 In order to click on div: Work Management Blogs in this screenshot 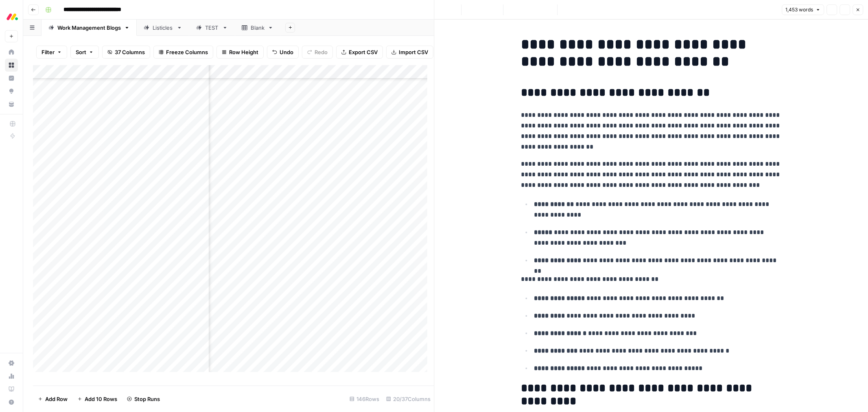, I will do `click(89, 28)`.